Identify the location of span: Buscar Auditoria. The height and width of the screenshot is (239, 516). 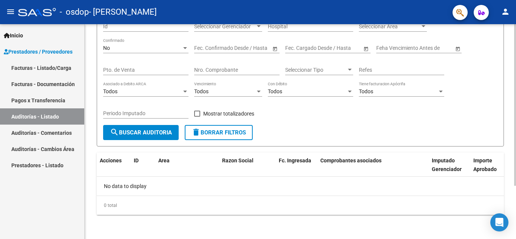
(141, 132).